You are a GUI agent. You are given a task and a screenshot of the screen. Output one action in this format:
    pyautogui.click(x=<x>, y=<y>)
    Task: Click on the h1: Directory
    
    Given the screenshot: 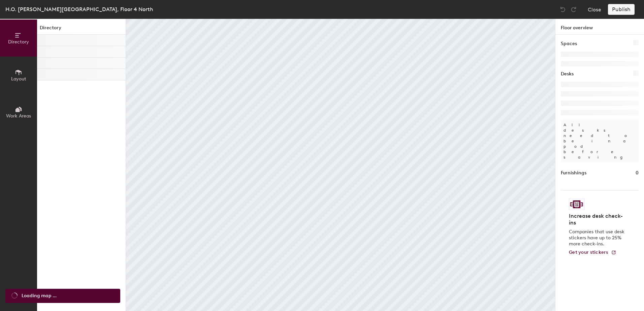 What is the action you would take?
    pyautogui.click(x=81, y=29)
    